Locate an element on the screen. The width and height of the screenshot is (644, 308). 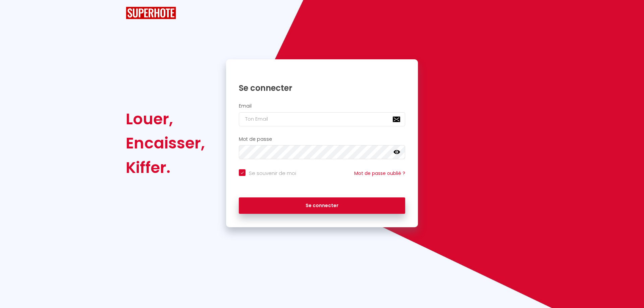
h1: Se connecter is located at coordinates (322, 88).